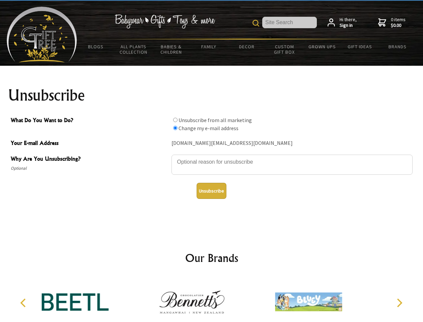 The height and width of the screenshot is (322, 423). Describe the element at coordinates (171, 49) in the screenshot. I see `a: Babies & Children` at that location.